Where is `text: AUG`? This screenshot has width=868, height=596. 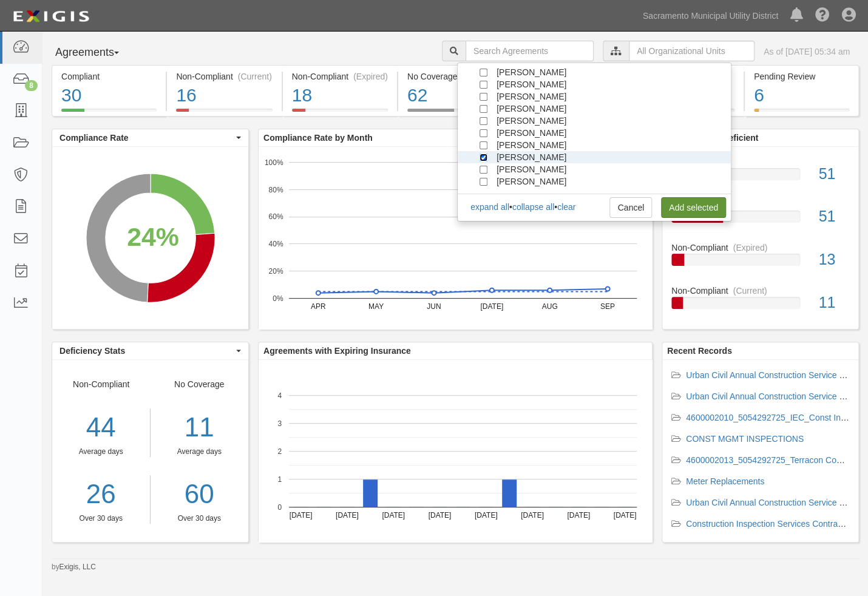
text: AUG is located at coordinates (549, 306).